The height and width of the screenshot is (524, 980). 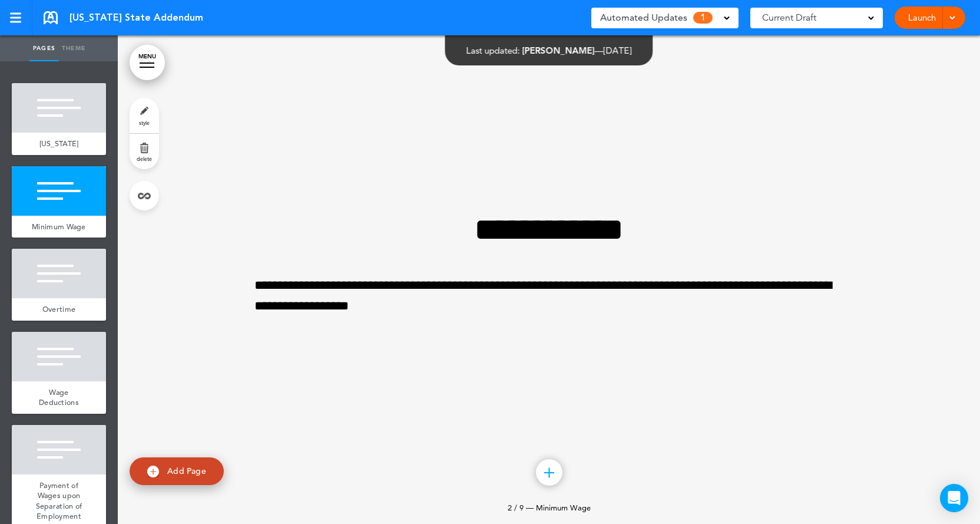 I want to click on img: add.svg, so click(x=153, y=472).